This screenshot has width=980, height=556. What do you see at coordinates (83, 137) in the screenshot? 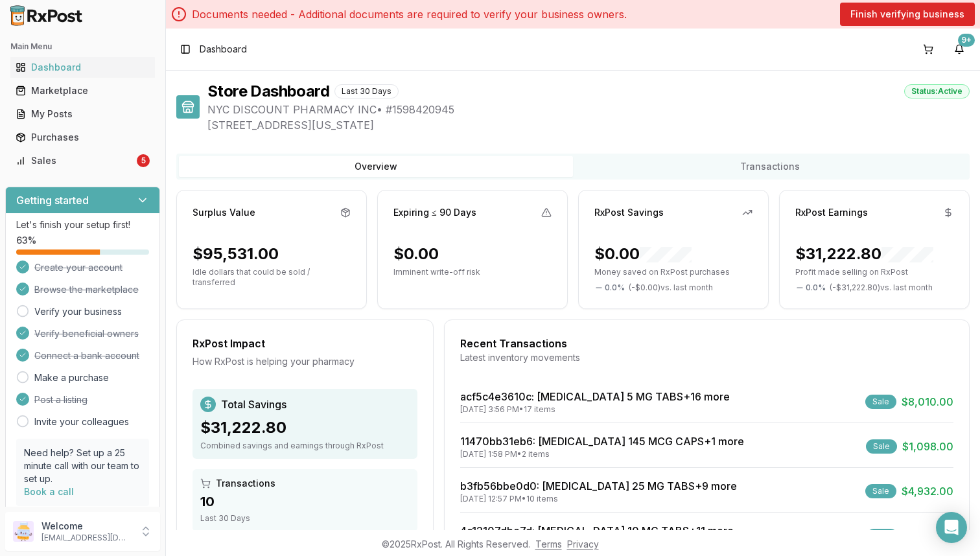
I see `a: Purchases` at bounding box center [83, 137].